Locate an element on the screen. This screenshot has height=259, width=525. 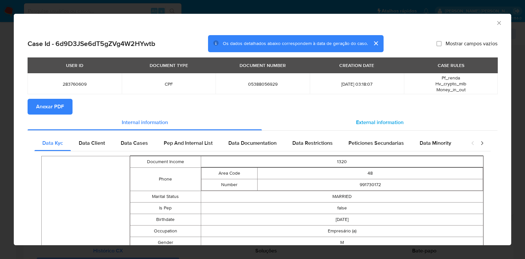
span: Money_in_out is located at coordinates (450, 90).